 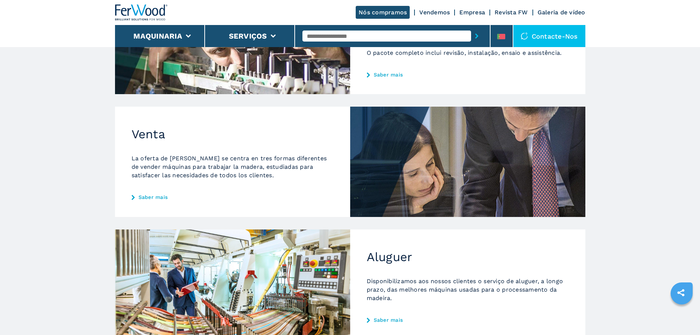 I want to click on div: Contacte-nos, so click(x=549, y=36).